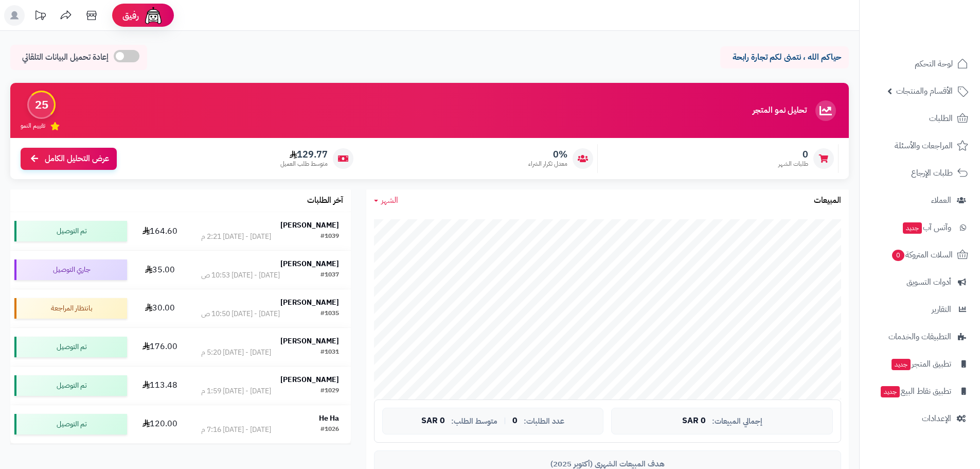  I want to click on div: #1026, so click(330, 430).